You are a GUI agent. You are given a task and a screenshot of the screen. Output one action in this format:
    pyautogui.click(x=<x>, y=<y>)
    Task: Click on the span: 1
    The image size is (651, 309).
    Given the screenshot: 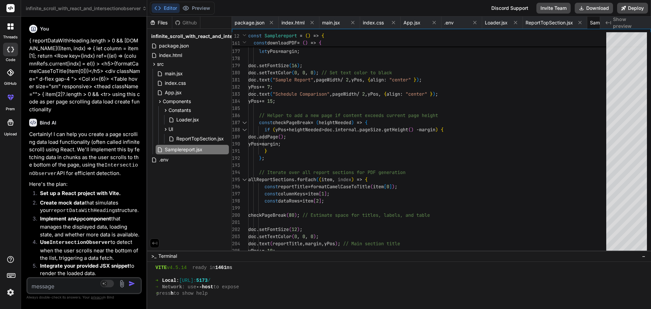 What is the action you would take?
    pyautogui.click(x=323, y=194)
    